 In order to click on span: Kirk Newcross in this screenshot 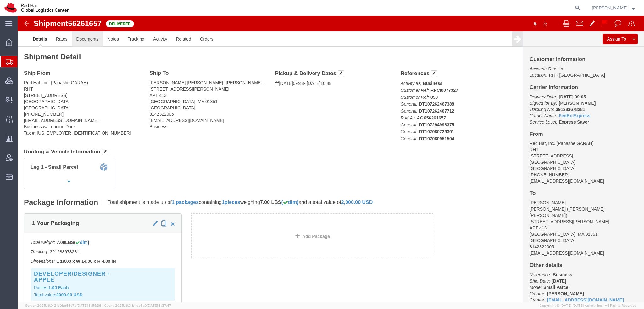, I will do `click(610, 8)`.